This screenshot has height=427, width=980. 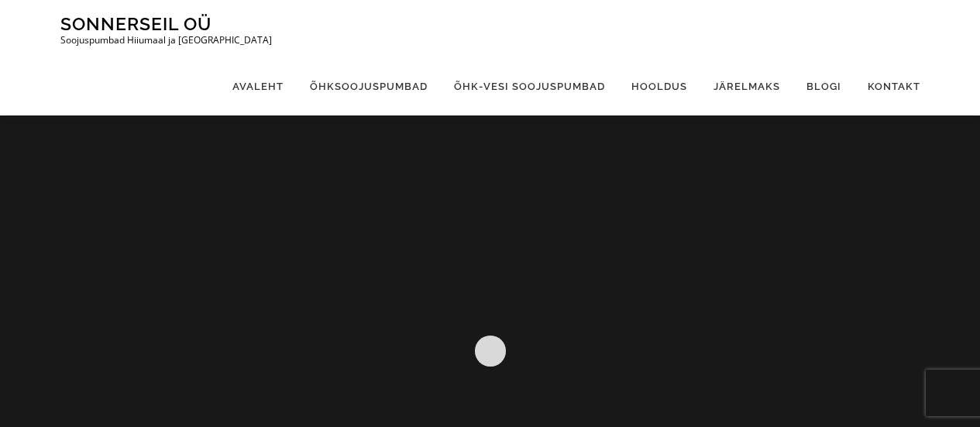 I want to click on a: Õhk-vesi soojuspumbad, so click(x=529, y=86).